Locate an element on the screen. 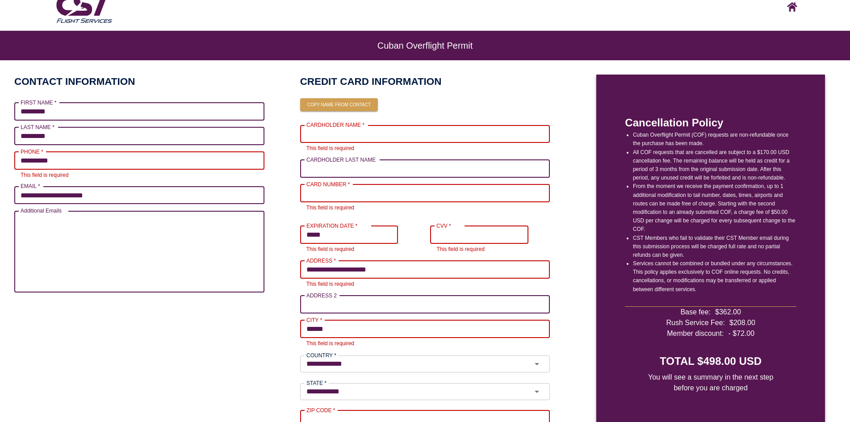 This screenshot has height=422, width=850. p: Cancellation Policy is located at coordinates (711, 123).